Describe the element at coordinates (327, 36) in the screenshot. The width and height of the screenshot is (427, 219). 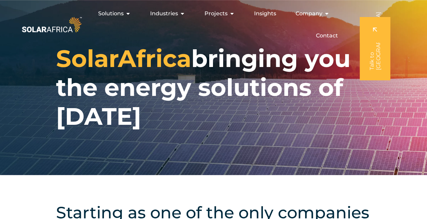
I see `span: Contact` at that location.